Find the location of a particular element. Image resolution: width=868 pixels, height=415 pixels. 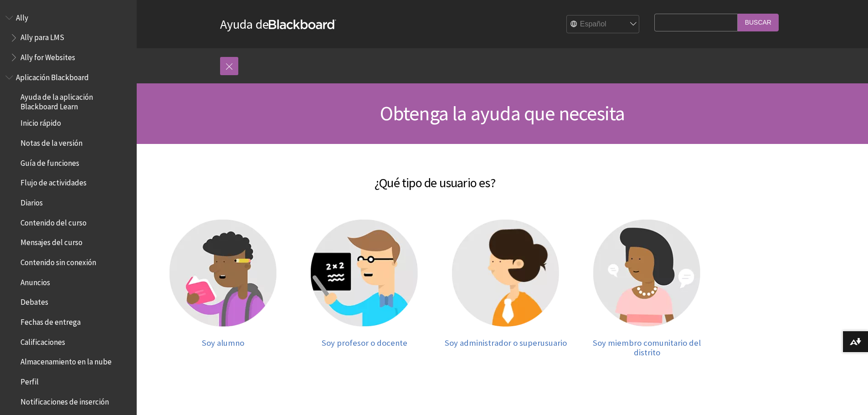

span: Contenido sin conexión is located at coordinates (58, 261).